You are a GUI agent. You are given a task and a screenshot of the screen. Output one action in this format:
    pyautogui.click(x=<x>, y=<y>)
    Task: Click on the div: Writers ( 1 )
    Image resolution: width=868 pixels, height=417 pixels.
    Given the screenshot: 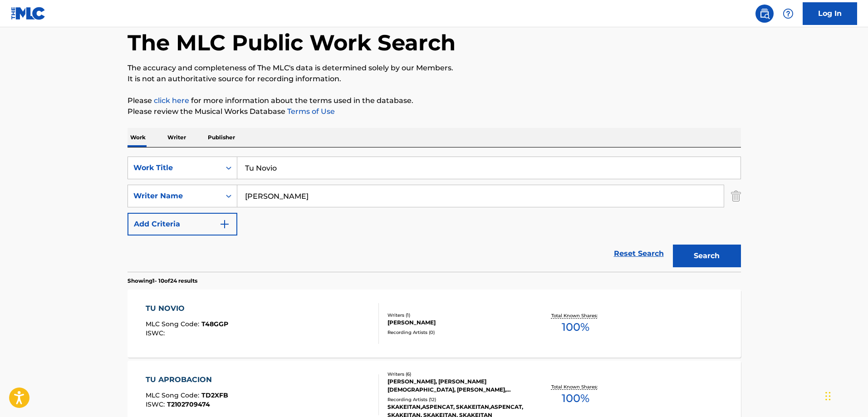 What is the action you would take?
    pyautogui.click(x=456, y=315)
    